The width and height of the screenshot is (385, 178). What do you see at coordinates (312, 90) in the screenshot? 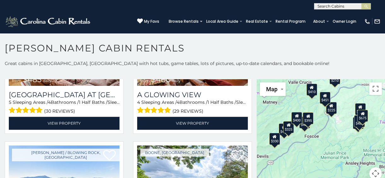
I see `div: $410` at bounding box center [312, 90].